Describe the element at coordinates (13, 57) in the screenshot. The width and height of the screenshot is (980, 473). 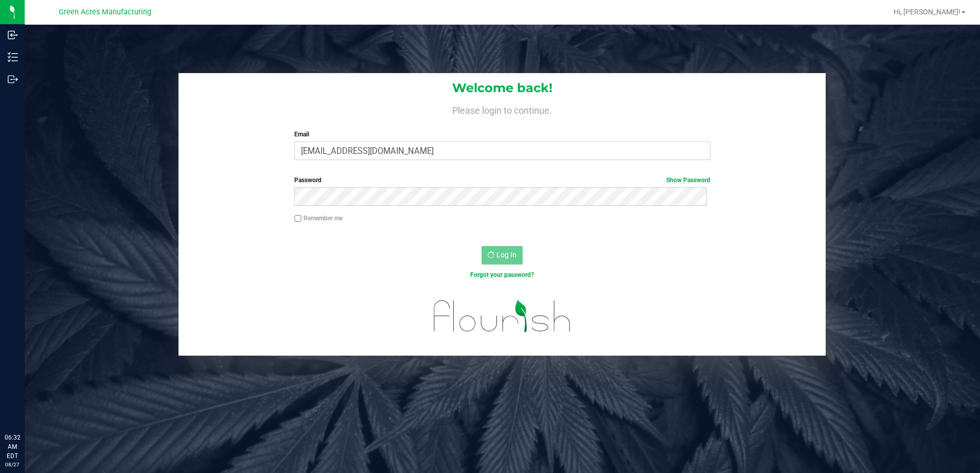
I see `inline-svg: Inventory` at that location.